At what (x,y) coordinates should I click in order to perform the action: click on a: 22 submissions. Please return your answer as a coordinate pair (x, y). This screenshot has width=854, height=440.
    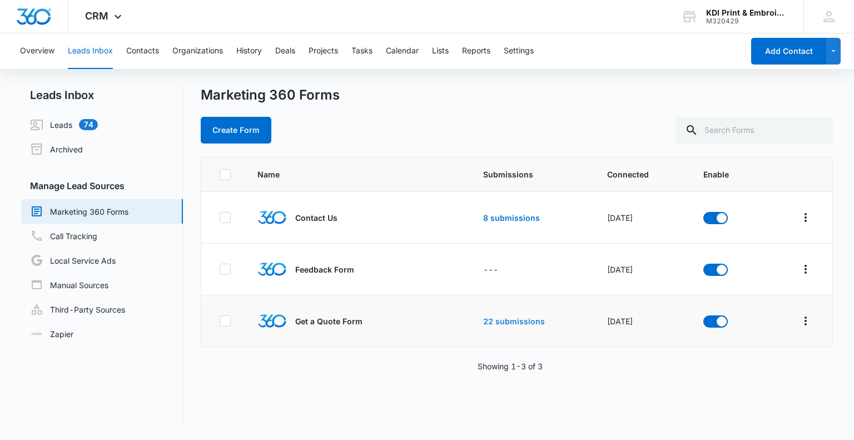
    Looking at the image, I should click on (514, 321).